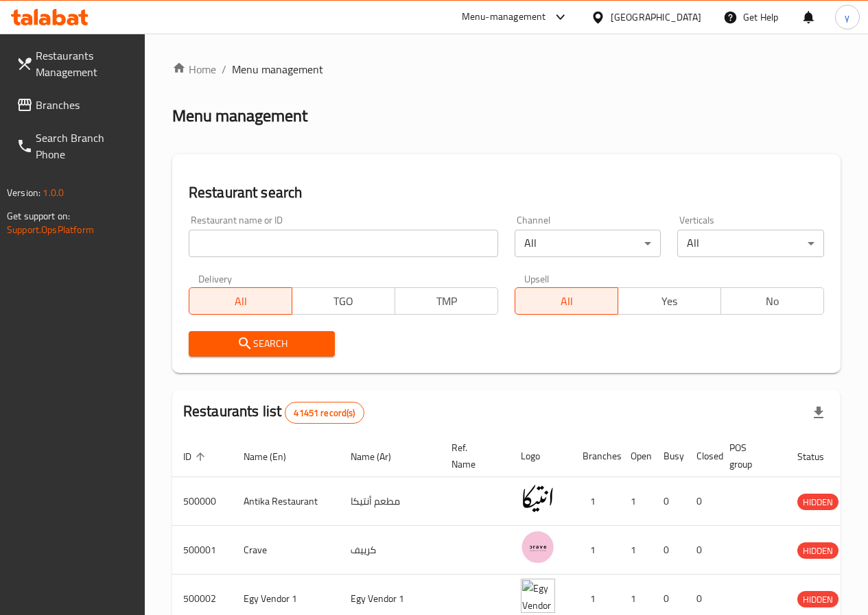 This screenshot has width=868, height=615. I want to click on span: Ref. Name, so click(472, 456).